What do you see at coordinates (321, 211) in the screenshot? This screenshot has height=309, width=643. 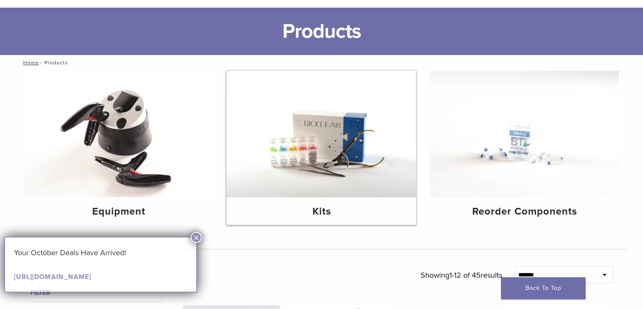 I see `h4: Kits` at bounding box center [321, 211].